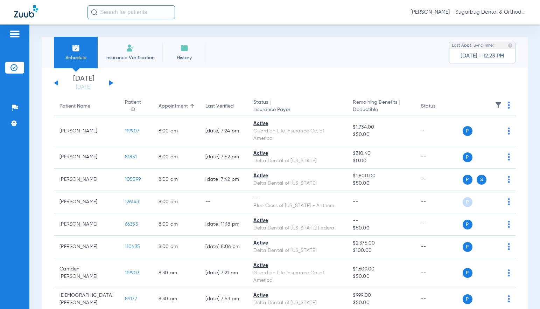 The height and width of the screenshot is (309, 540). I want to click on span: 81831, so click(131, 157).